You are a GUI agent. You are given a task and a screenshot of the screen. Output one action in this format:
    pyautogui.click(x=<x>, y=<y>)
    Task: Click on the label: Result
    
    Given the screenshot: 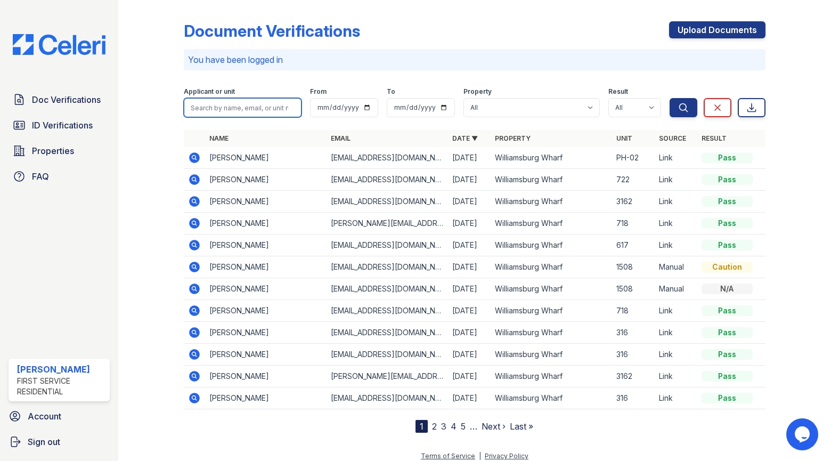 What is the action you would take?
    pyautogui.click(x=618, y=92)
    